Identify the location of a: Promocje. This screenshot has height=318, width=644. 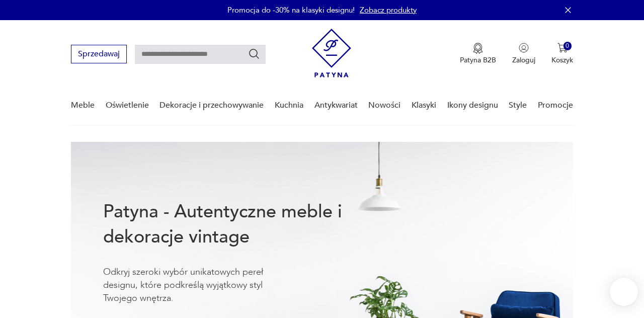
(555, 105).